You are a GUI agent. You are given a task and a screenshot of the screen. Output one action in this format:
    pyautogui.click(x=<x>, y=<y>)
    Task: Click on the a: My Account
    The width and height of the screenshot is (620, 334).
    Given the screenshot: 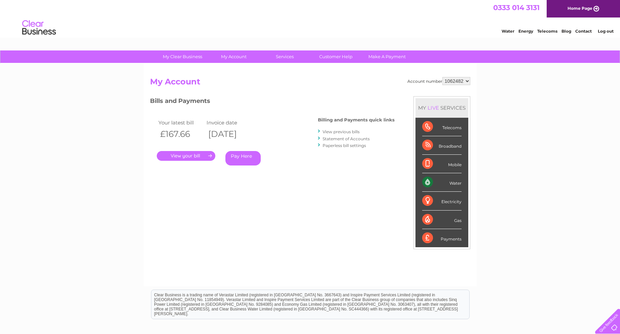 What is the action you would take?
    pyautogui.click(x=234, y=57)
    